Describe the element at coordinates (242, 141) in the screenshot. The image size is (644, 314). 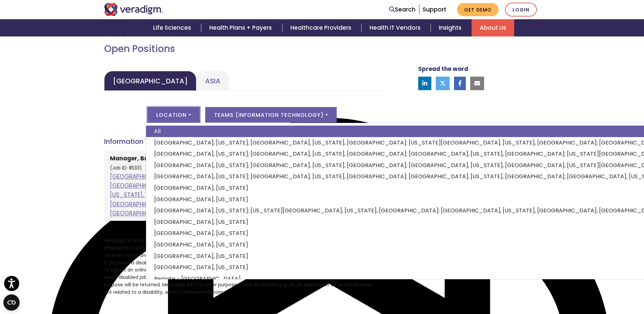
I see `h4: Information Technology` at that location.